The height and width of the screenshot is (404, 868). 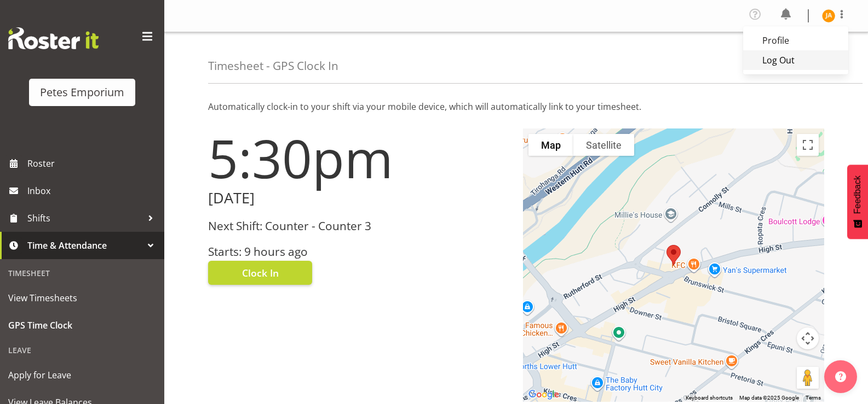 What do you see at coordinates (543, 395) in the screenshot?
I see `img: Google` at bounding box center [543, 395].